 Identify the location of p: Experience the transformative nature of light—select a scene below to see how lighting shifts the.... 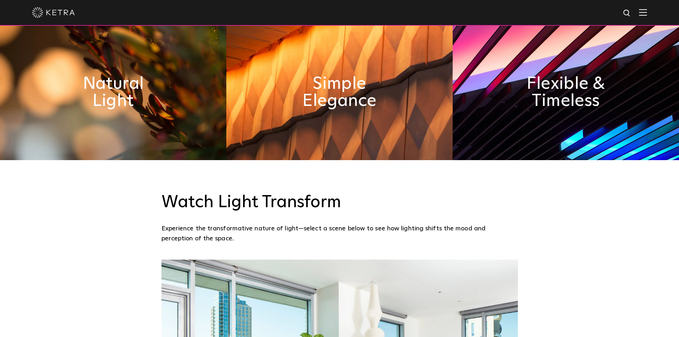
(338, 233).